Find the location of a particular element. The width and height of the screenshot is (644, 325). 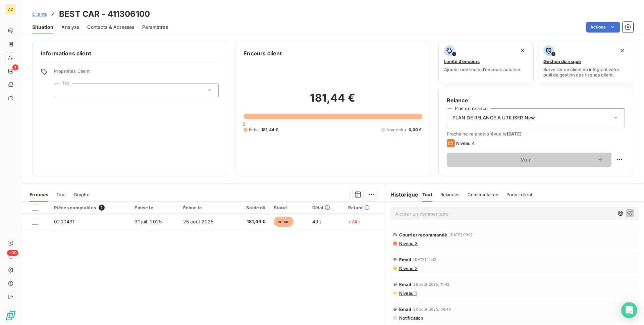

span: Portail client is located at coordinates (519, 194).